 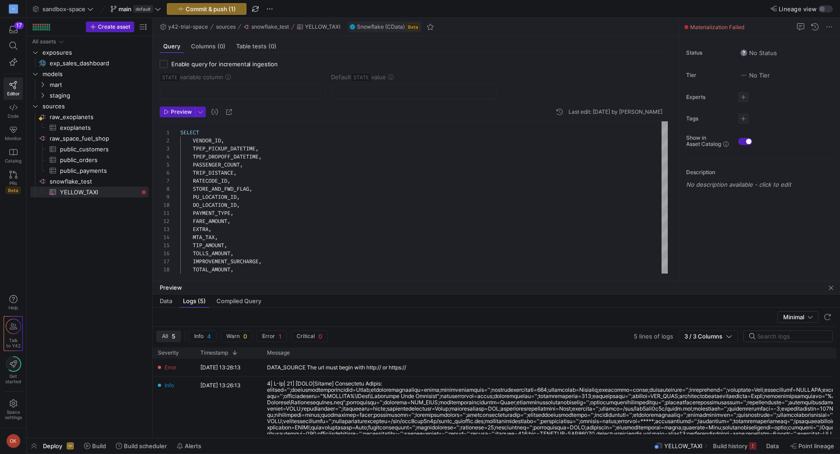 What do you see at coordinates (309, 336) in the screenshot?
I see `button: Critical0` at bounding box center [309, 336].